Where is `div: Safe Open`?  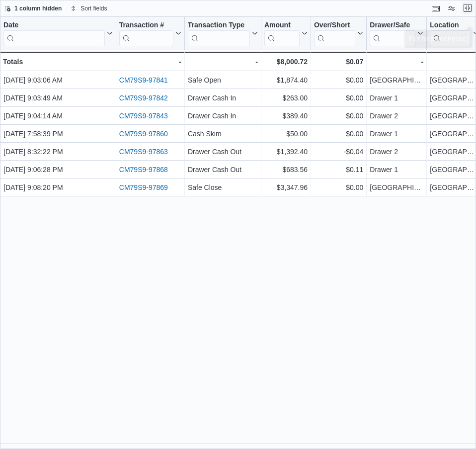
div: Safe Open is located at coordinates (223, 80).